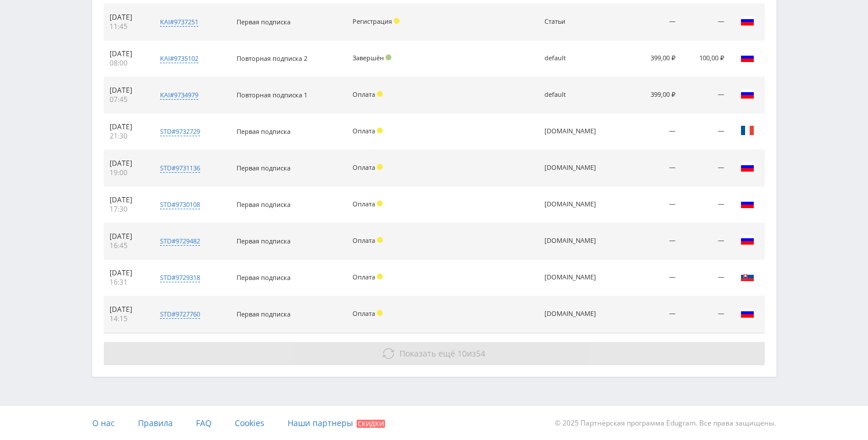 This screenshot has height=440, width=868. I want to click on div: std#9732729, so click(179, 132).